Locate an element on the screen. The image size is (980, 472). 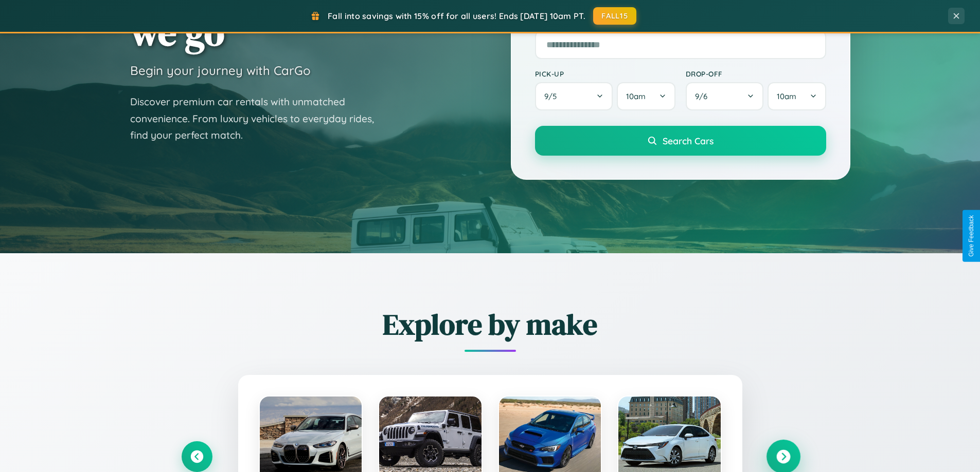
p: Discover premium car rentals with unmatched convenience. From luxury vehicles to everyday rides, ... is located at coordinates (259, 119).